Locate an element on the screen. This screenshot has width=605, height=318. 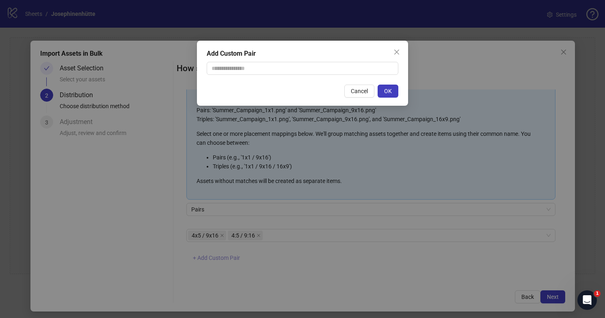
div: Add Custom Pair is located at coordinates (303, 54).